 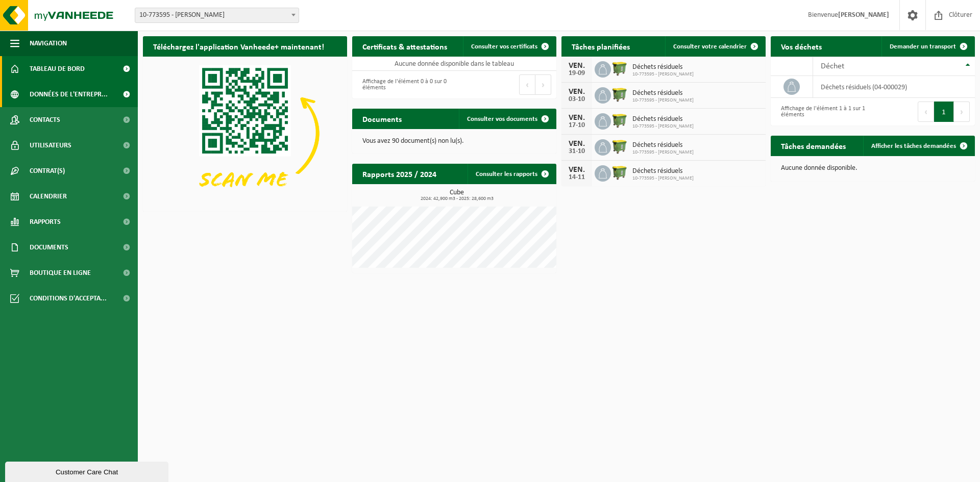 I want to click on img: Download de VHEPlus App, so click(x=245, y=133).